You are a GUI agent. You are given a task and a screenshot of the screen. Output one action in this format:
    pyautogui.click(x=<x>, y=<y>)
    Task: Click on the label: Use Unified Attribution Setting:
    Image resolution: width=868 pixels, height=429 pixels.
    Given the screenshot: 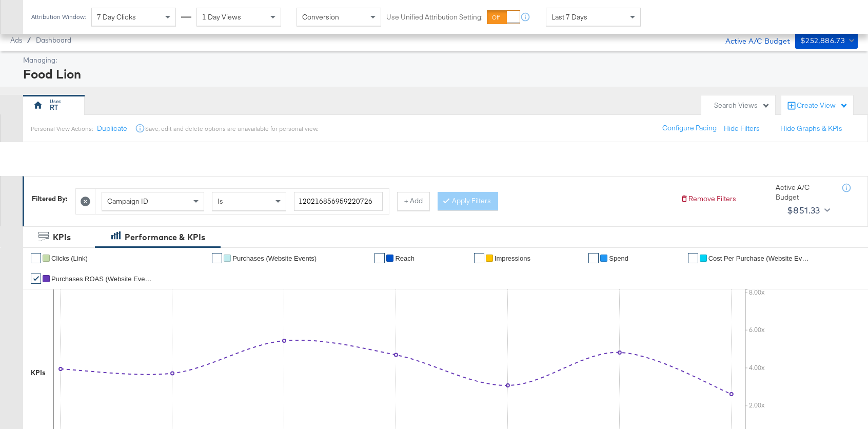 What is the action you would take?
    pyautogui.click(x=434, y=17)
    